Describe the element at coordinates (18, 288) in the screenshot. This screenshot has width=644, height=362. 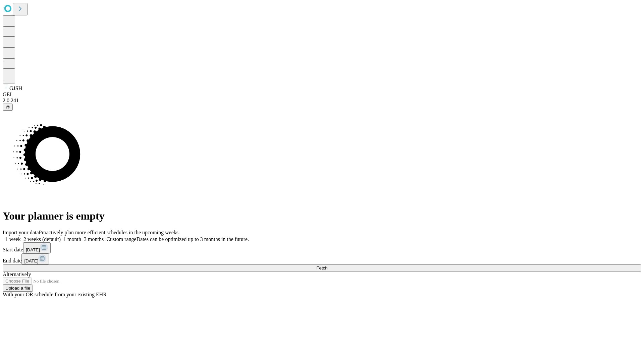
I see `button: Upload a file` at that location.